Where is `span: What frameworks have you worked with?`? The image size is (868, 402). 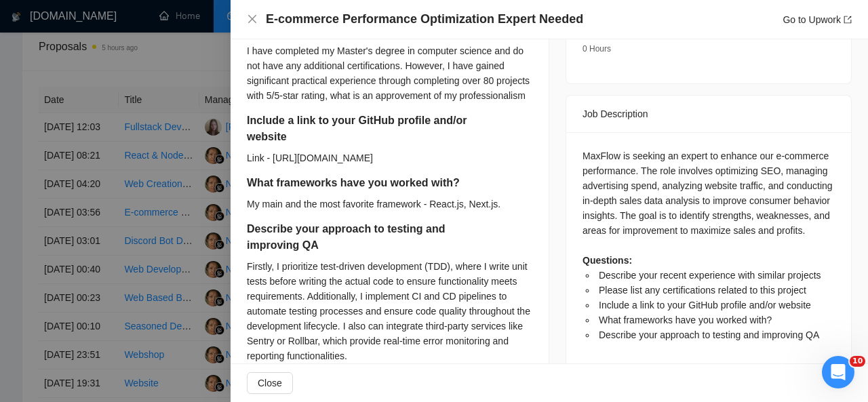
span: What frameworks have you worked with? is located at coordinates (686, 320).